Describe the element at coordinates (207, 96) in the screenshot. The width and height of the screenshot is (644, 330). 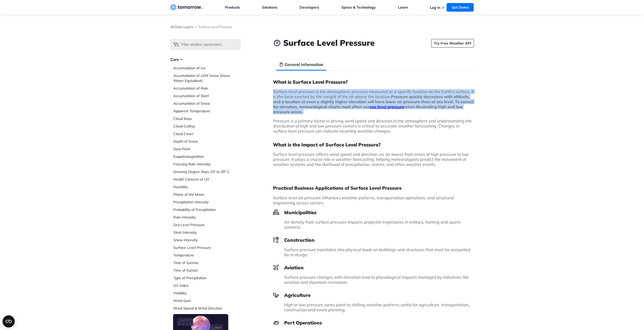
I see `a: Accumulation of Sleet` at that location.